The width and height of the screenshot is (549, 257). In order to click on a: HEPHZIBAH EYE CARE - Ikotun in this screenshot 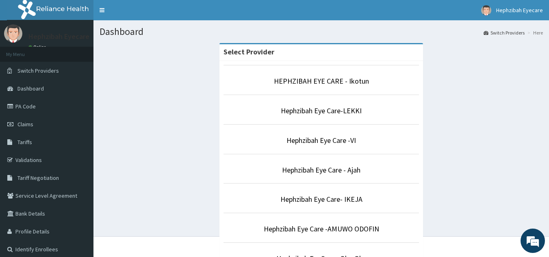, I will do `click(322, 81)`.